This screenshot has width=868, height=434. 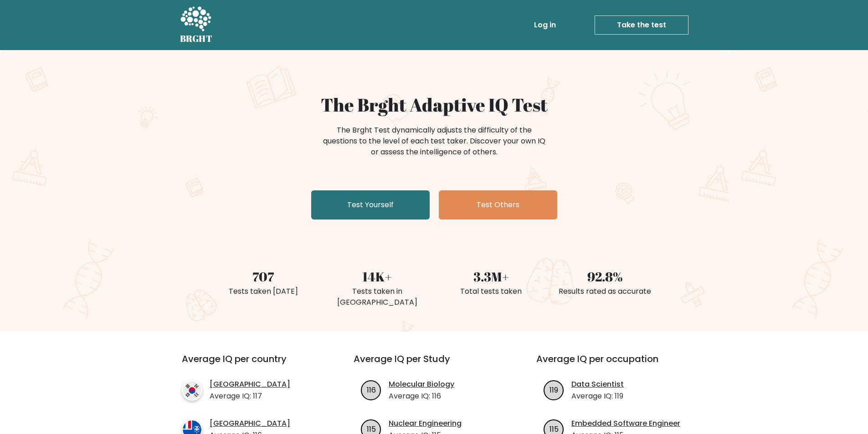 I want to click on text: 116, so click(x=371, y=389).